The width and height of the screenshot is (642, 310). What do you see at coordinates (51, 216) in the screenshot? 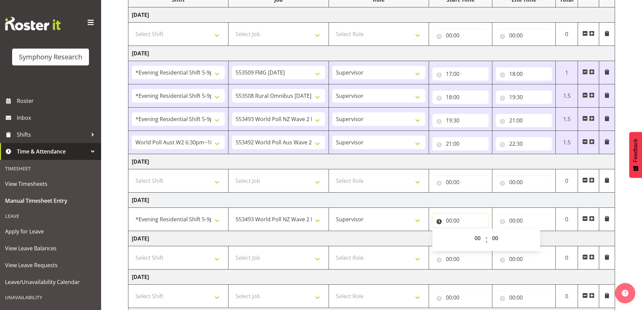
I see `div: Leave` at bounding box center [51, 216].